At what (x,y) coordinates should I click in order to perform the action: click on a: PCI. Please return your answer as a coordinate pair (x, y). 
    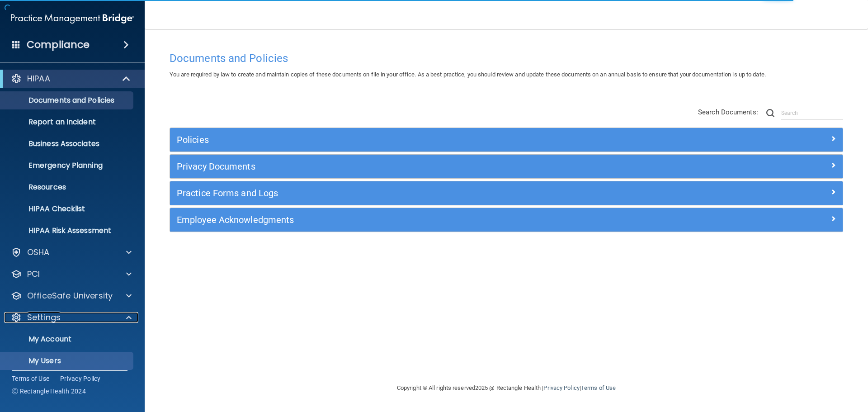
    Looking at the image, I should click on (71, 274).